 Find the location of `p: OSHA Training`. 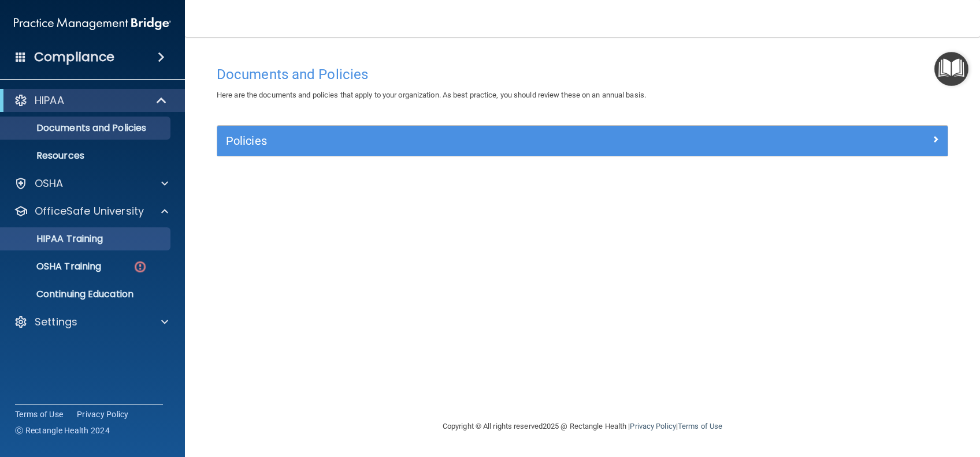

p: OSHA Training is located at coordinates (54, 267).